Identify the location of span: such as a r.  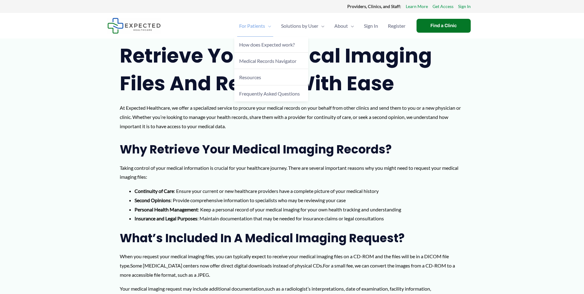
(276, 288).